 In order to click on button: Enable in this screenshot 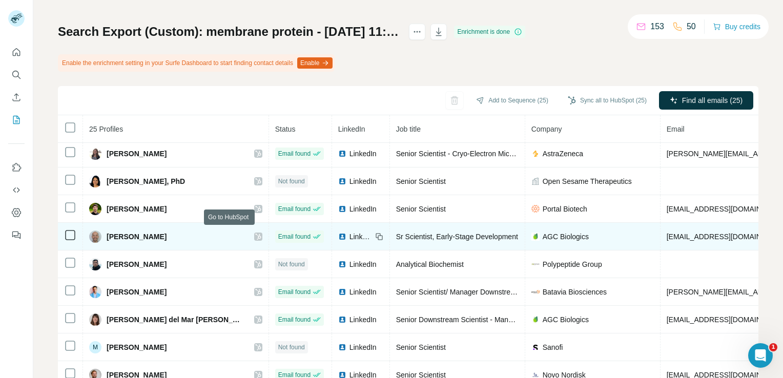, I will do `click(315, 63)`.